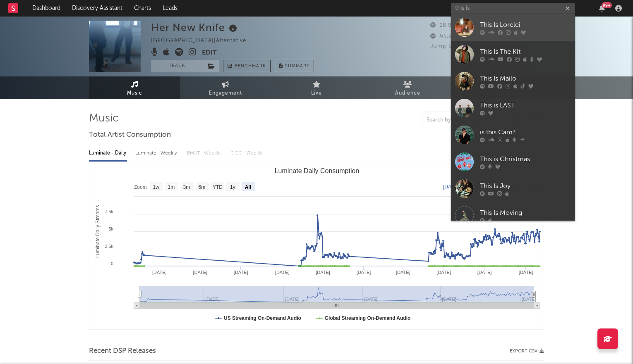 Image resolution: width=633 pixels, height=364 pixels. What do you see at coordinates (262, 318) in the screenshot?
I see `text: US Streaming On-Demand Audio` at bounding box center [262, 318].